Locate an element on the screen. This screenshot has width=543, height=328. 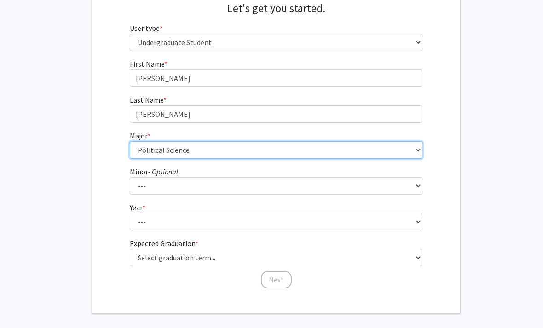
label: Minor is located at coordinates (154, 172).